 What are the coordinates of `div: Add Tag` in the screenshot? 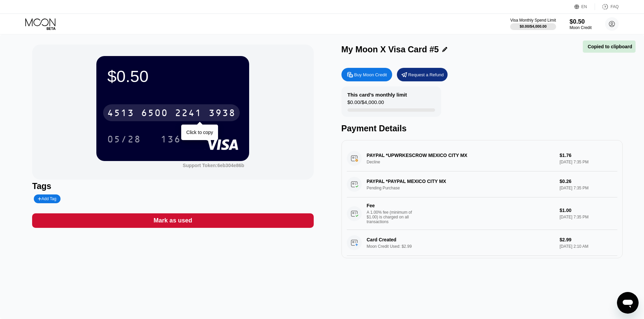 It's located at (47, 199).